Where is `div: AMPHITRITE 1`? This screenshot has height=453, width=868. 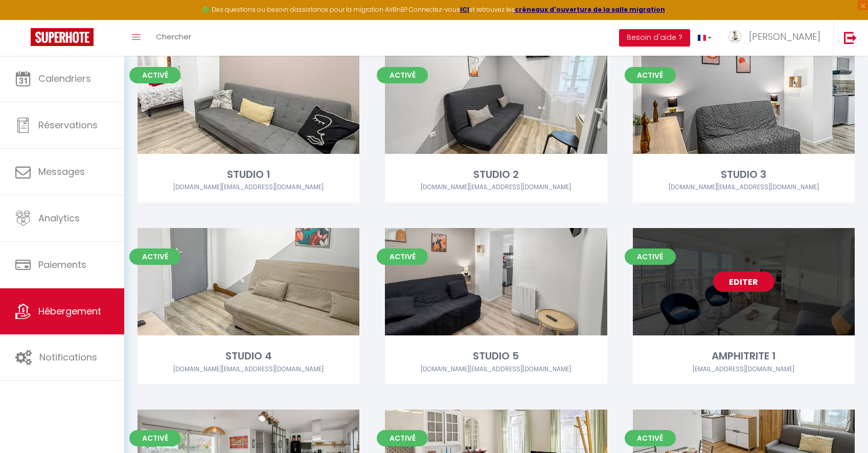
div: AMPHITRITE 1 is located at coordinates (744, 356).